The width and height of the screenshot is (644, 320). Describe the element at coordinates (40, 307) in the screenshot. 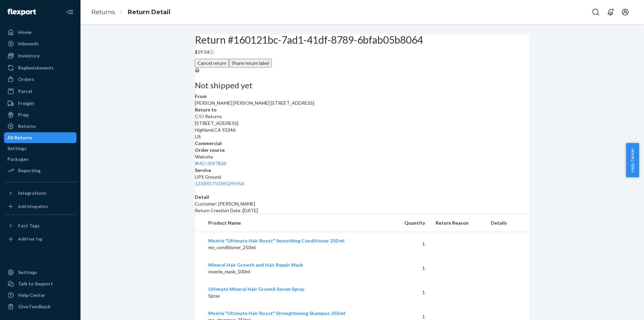

I see `button: Give Feedback` at that location.